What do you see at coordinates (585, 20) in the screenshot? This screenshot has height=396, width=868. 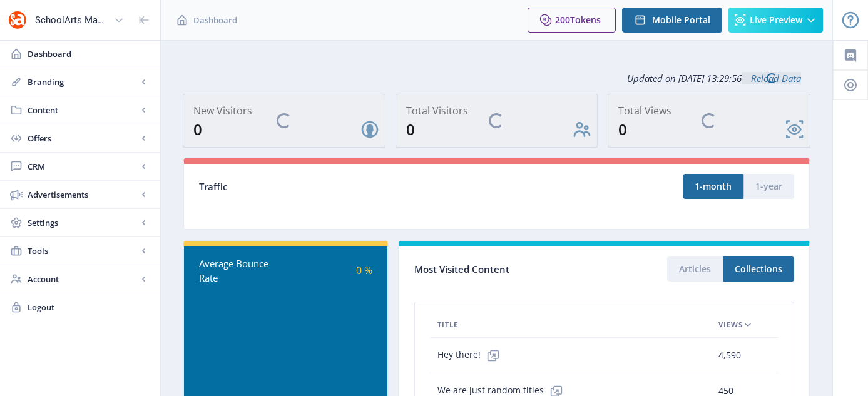 I see `span: Tokens` at bounding box center [585, 20].